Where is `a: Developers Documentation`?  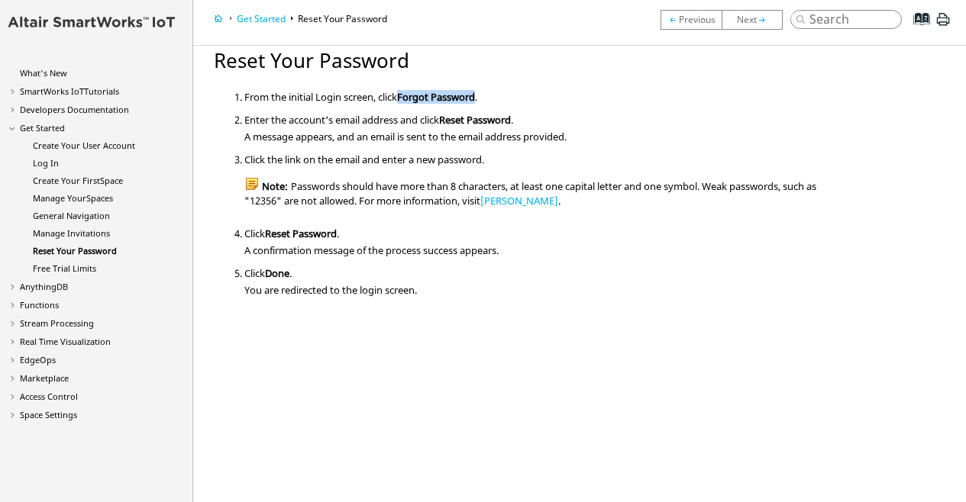
a: Developers Documentation is located at coordinates (74, 109).